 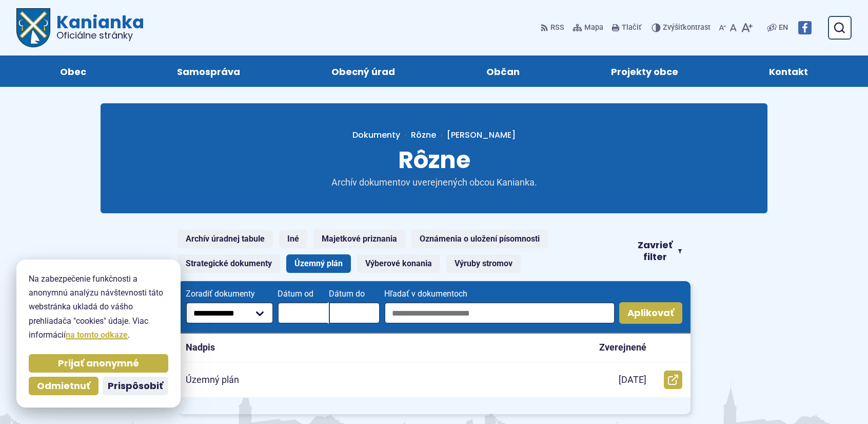 What do you see at coordinates (399, 263) in the screenshot?
I see `a: Výberové konania` at bounding box center [399, 263].